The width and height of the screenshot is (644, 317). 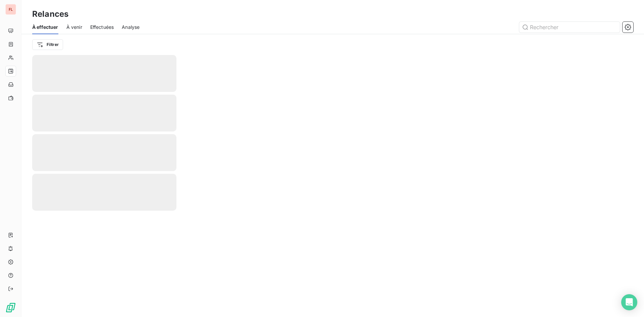 What do you see at coordinates (11, 308) in the screenshot?
I see `img: Logo LeanPay` at bounding box center [11, 308].